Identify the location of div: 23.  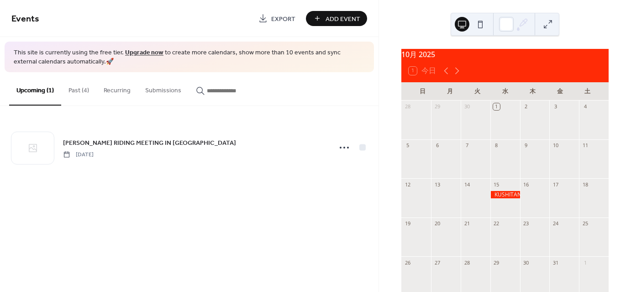
(526, 223).